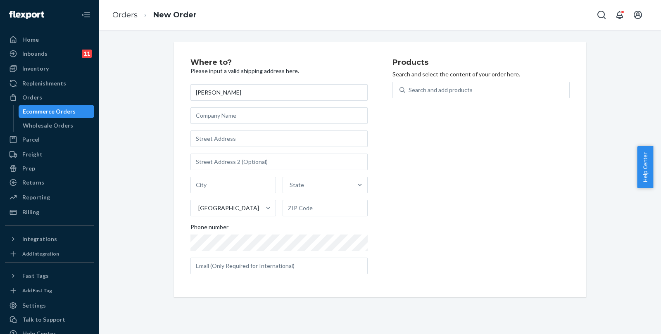 The height and width of the screenshot is (334, 661). Describe the element at coordinates (87, 54) in the screenshot. I see `div: 11` at that location.